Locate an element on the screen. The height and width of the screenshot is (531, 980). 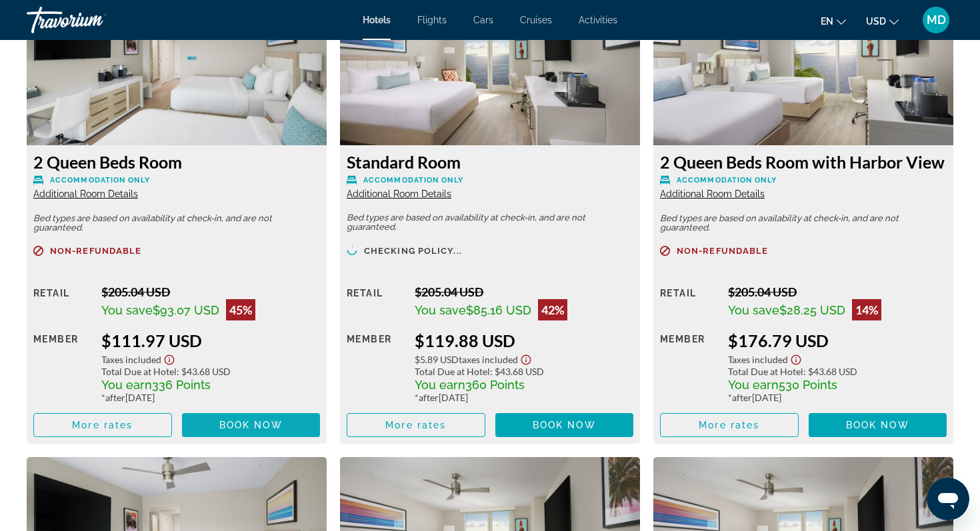
span: $85.16 USD is located at coordinates (498, 310).